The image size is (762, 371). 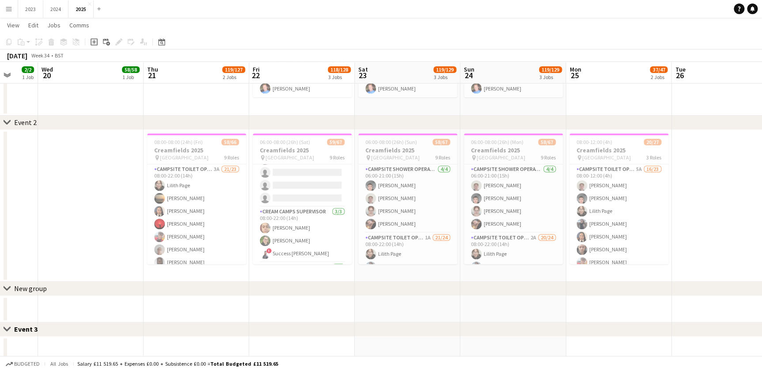 What do you see at coordinates (652, 142) in the screenshot?
I see `span: 20/27` at bounding box center [652, 142].